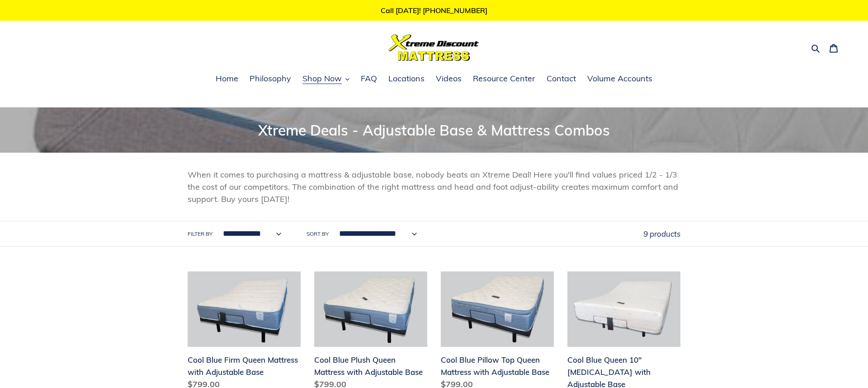 The image size is (868, 388). Describe the element at coordinates (200, 234) in the screenshot. I see `label: Filter by` at that location.